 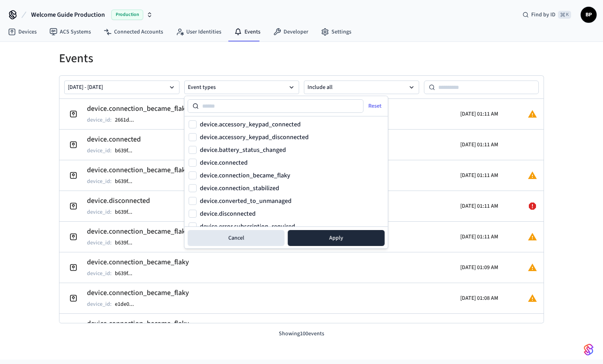 I want to click on div: Find by ID⌘ K, so click(x=546, y=15).